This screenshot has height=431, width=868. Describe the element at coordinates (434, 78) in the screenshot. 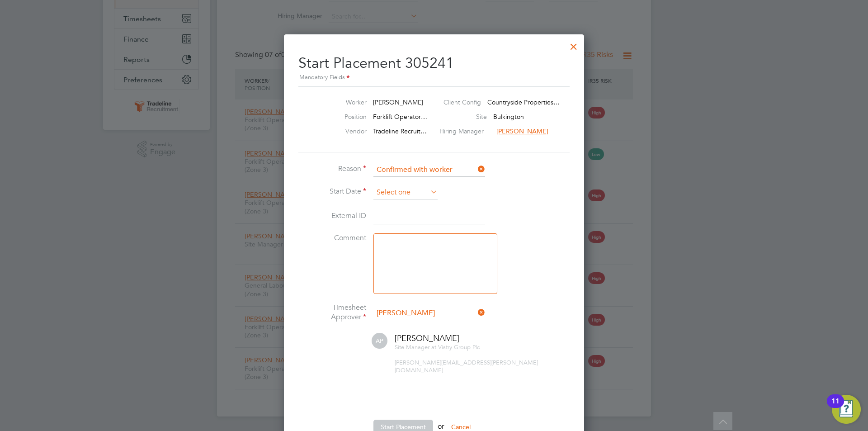

I see `div: Mandatory Fields` at that location.